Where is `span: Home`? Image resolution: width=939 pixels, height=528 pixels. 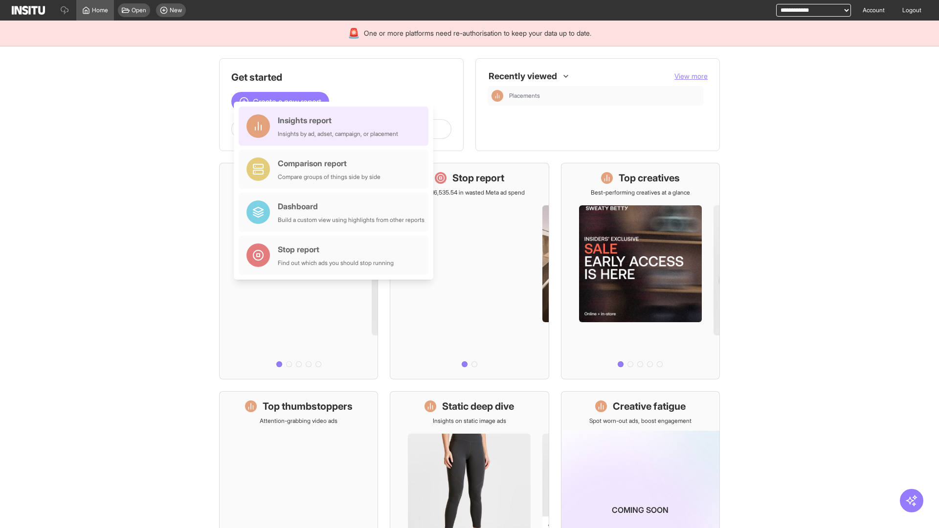 span: Home is located at coordinates (100, 10).